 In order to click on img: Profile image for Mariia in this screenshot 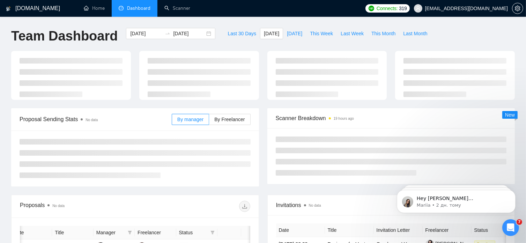, I will do `click(21, 27)`.